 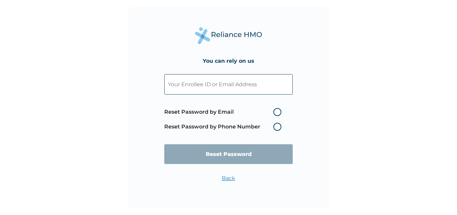 I want to click on label: Reset Password by Phone Number, so click(x=225, y=127).